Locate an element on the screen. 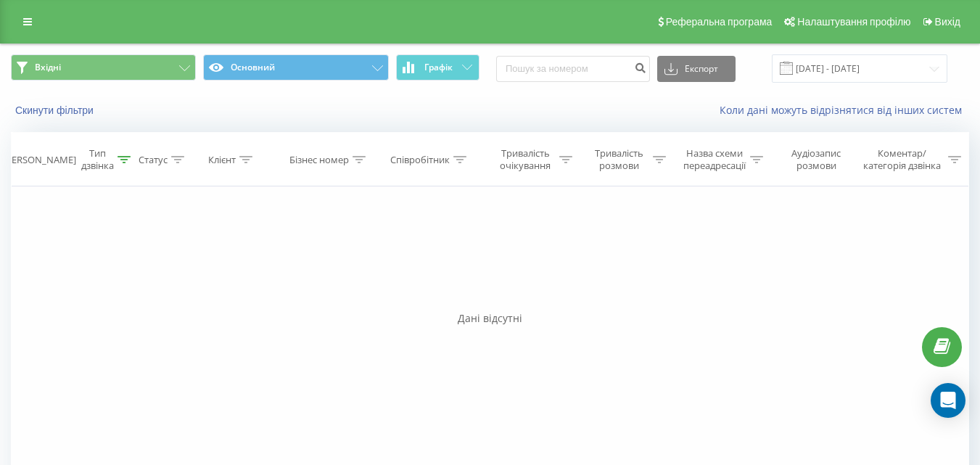  input: Пошук за номером is located at coordinates (573, 69).